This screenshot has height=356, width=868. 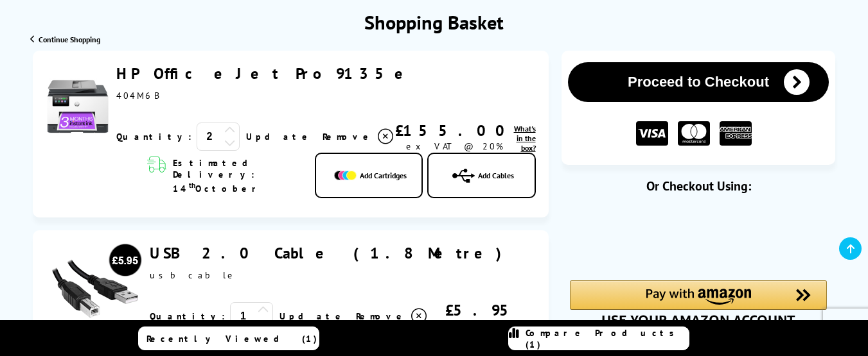 I want to click on span: Add Cables, so click(x=496, y=175).